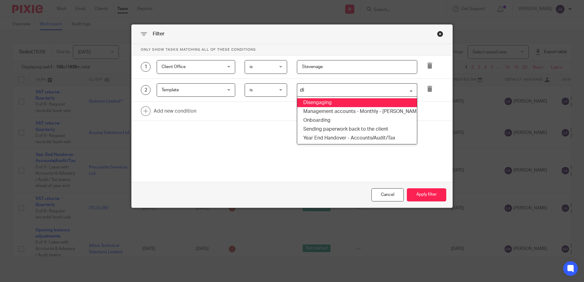  I want to click on li: Disengaging, so click(357, 103).